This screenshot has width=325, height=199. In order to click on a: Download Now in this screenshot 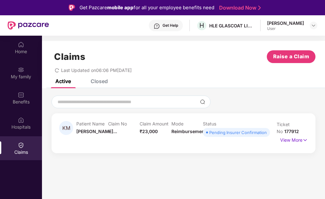, I will do `click(239, 8)`.